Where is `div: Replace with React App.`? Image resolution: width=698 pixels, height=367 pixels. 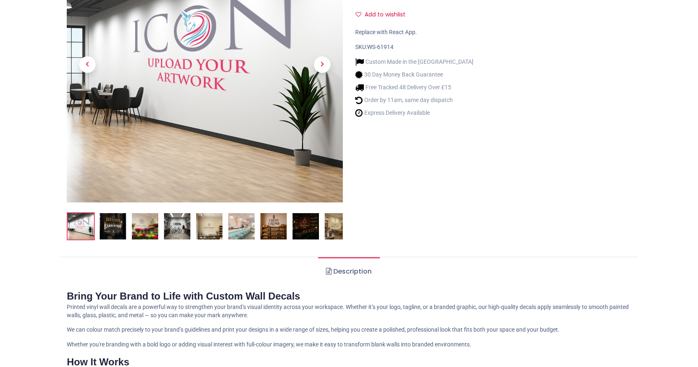 div: Replace with React App. is located at coordinates (493, 33).